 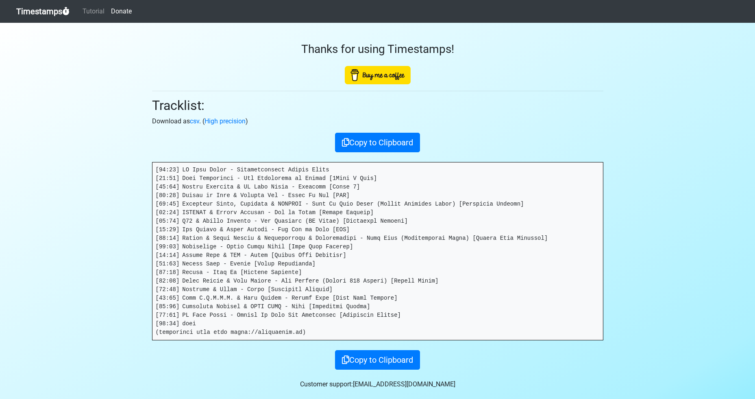 I want to click on a: Donate, so click(x=121, y=11).